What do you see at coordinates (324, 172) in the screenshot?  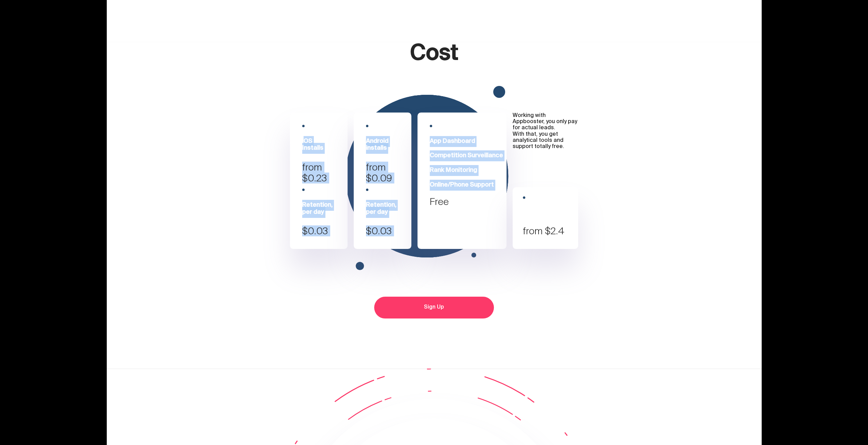 I see `div: from $0.23` at bounding box center [324, 172].